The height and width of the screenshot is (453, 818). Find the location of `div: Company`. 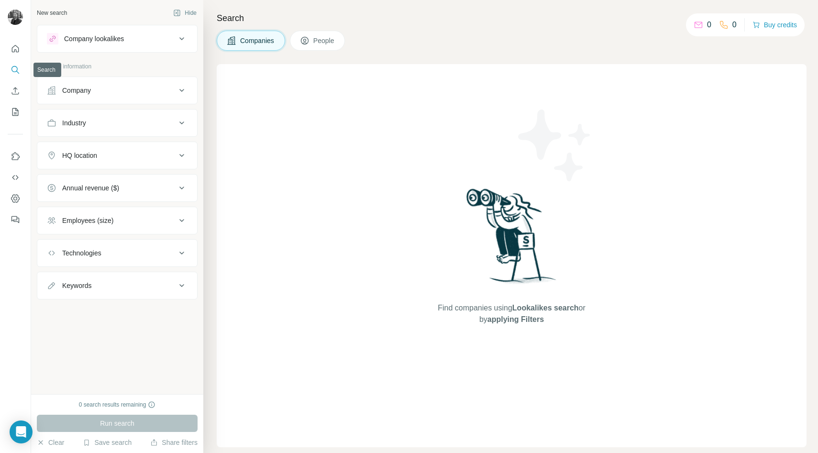

div: Company is located at coordinates (77, 90).